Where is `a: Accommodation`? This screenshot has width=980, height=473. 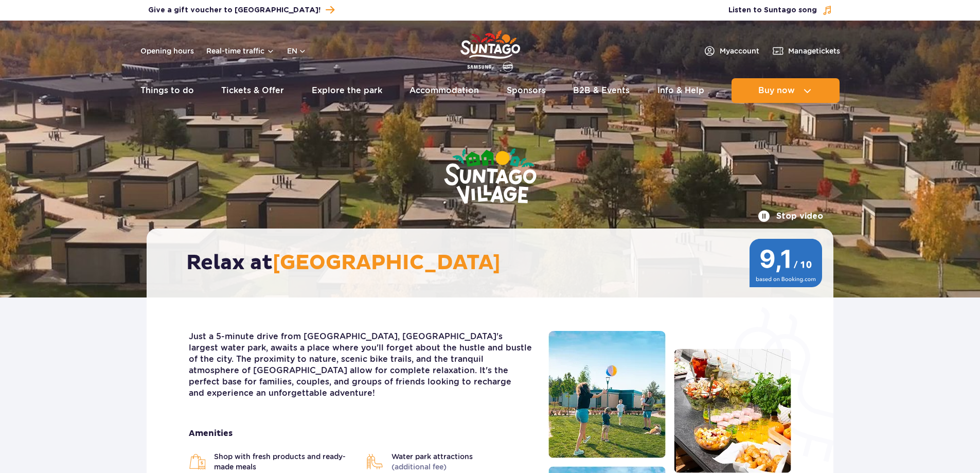 a: Accommodation is located at coordinates (444, 90).